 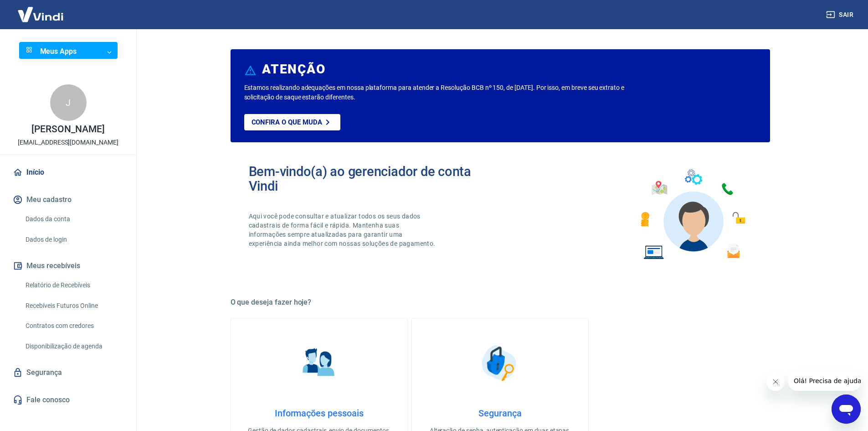 I want to click on a: Dados da conta, so click(x=73, y=219).